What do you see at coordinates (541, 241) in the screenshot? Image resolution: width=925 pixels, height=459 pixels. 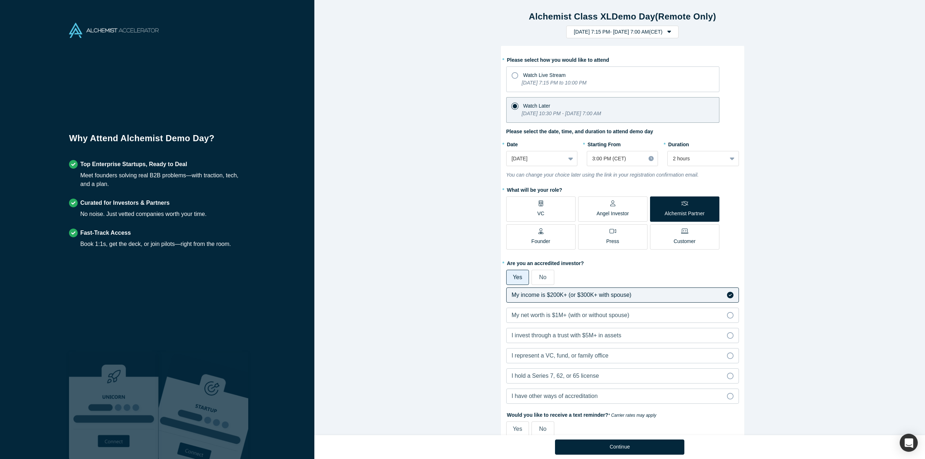 I see `p: Founder` at bounding box center [541, 241].